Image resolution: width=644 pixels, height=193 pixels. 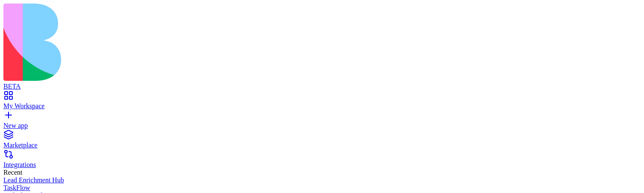 What do you see at coordinates (322, 126) in the screenshot?
I see `div: New app` at bounding box center [322, 126].